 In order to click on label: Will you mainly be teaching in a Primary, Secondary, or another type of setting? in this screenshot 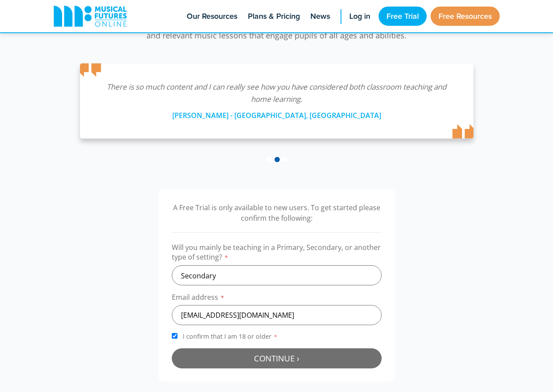, I will do `click(276, 254)`.